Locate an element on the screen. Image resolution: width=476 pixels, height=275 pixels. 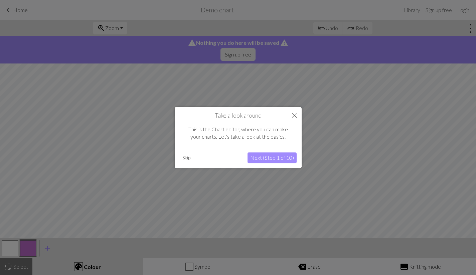
h1: Take a look around is located at coordinates (238, 116).